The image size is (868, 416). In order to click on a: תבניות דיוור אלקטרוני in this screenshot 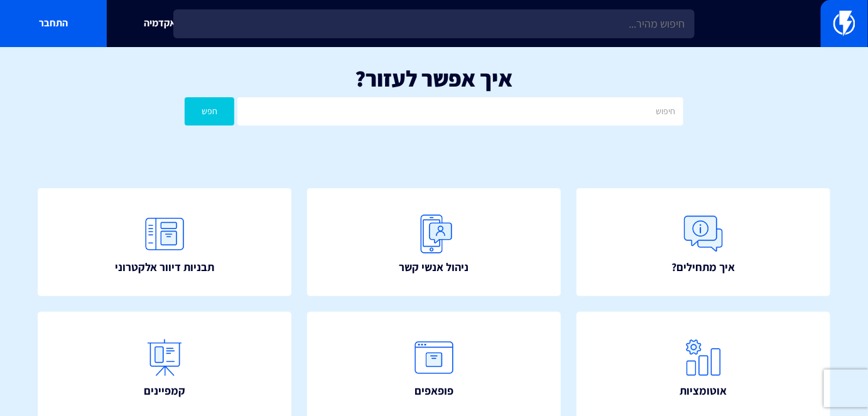, I will do `click(165, 242)`.